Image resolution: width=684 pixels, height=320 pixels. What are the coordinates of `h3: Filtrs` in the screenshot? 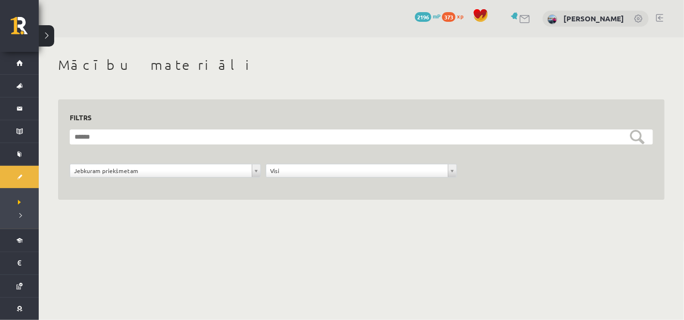 It's located at (355, 117).